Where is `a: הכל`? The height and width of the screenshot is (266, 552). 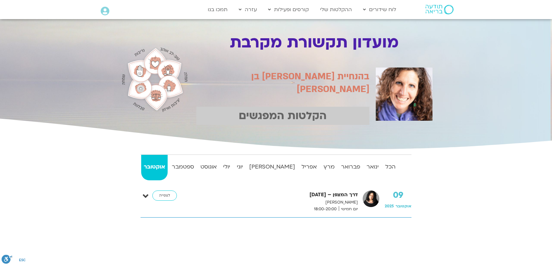 a: הכל is located at coordinates (390, 168).